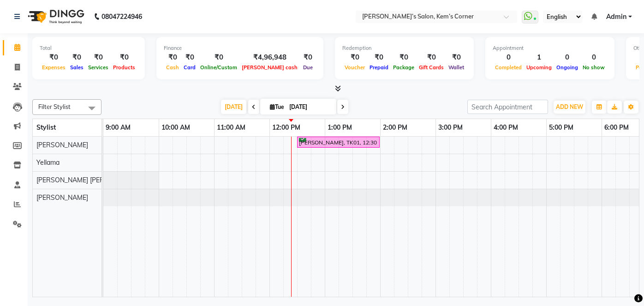  Describe the element at coordinates (76, 67) in the screenshot. I see `span: Sales` at that location.